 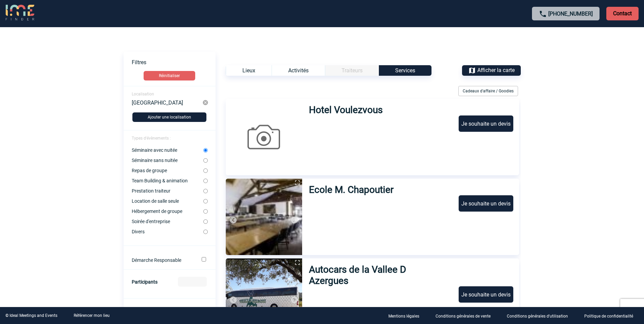 I want to click on a: Conditions générales de vente, so click(x=466, y=316).